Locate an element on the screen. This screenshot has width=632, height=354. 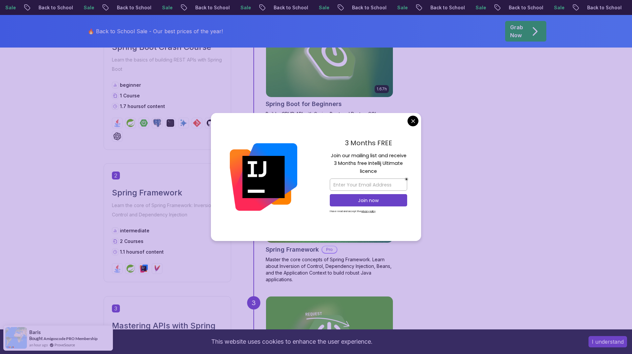
img: maven logo is located at coordinates (157, 269).